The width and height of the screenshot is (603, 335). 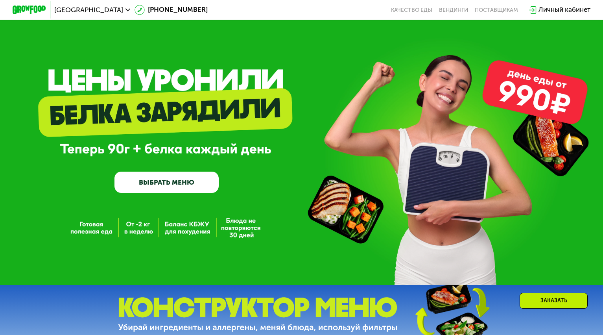 I want to click on a: Вендинги, so click(x=453, y=10).